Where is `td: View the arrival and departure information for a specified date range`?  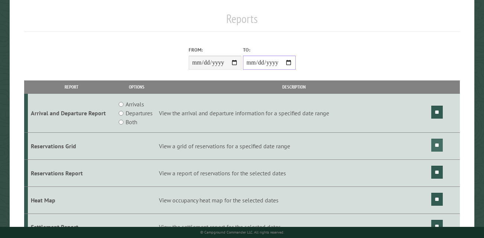
td: View the arrival and departure information for a specified date range is located at coordinates (294, 113).